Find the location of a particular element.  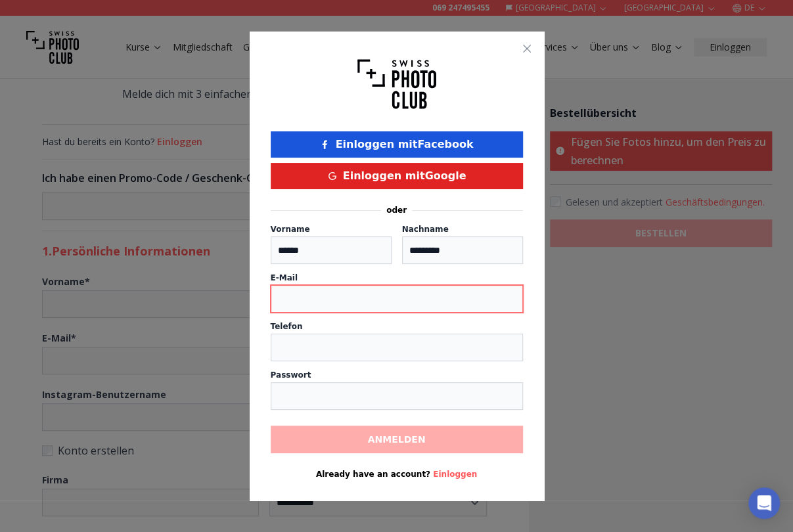

span: Anmelden is located at coordinates (397, 439).